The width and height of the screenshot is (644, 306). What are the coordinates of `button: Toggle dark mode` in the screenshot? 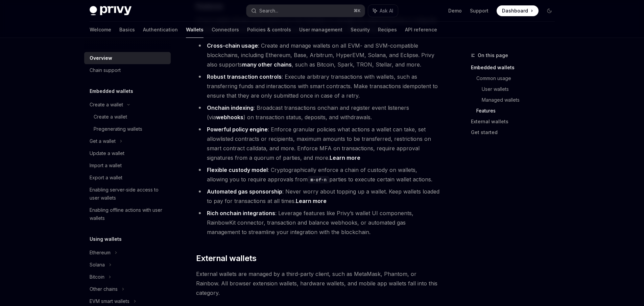 It's located at (549, 11).